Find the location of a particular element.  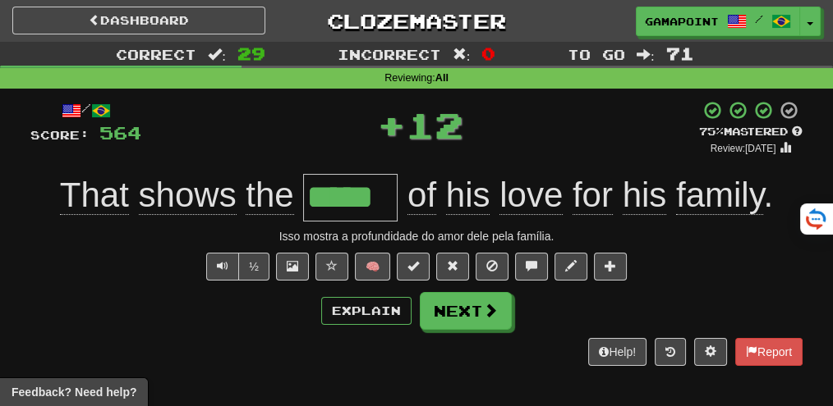

span: 29 is located at coordinates (251, 53).